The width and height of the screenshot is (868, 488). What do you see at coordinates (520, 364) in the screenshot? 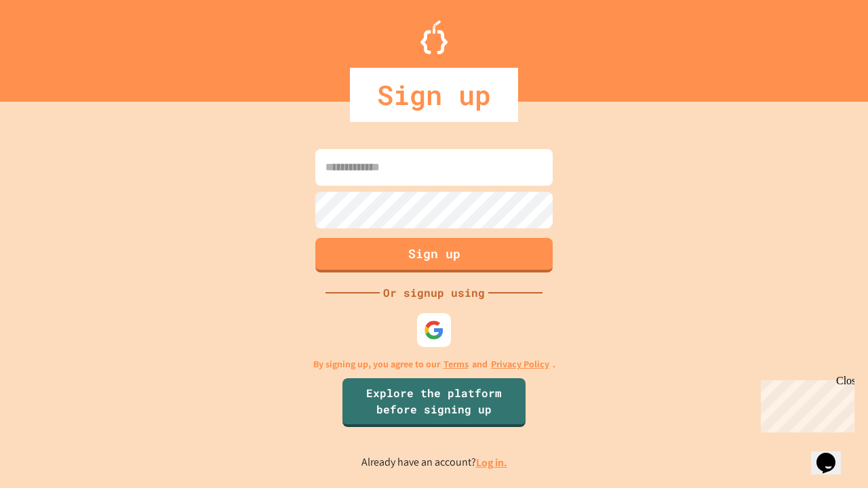
I see `a: Privacy Policy` at bounding box center [520, 364].